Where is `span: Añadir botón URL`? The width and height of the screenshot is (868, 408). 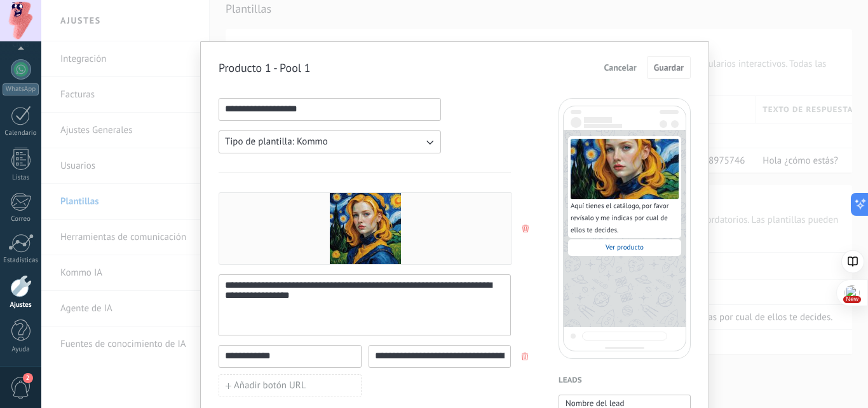
span: Añadir botón URL is located at coordinates (269, 385).